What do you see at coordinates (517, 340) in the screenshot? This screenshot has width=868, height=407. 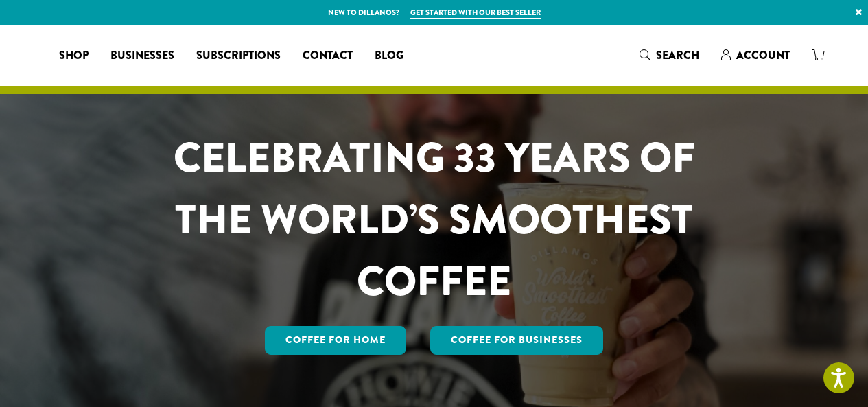 I see `a: Coffee For Businesses` at bounding box center [517, 340].